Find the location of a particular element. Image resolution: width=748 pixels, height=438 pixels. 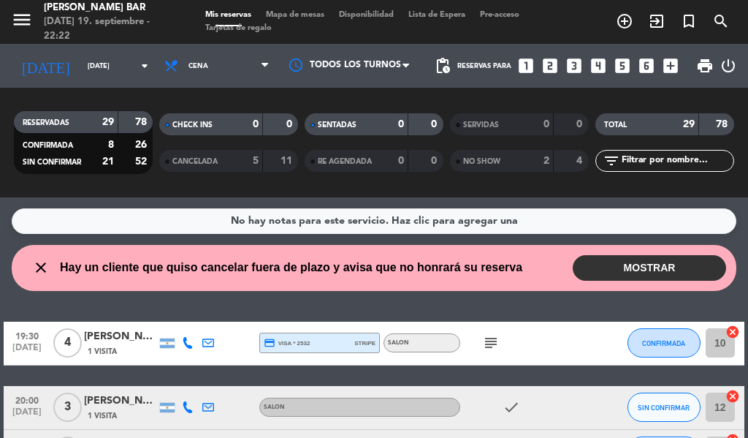

span: 4 is located at coordinates (67, 343).